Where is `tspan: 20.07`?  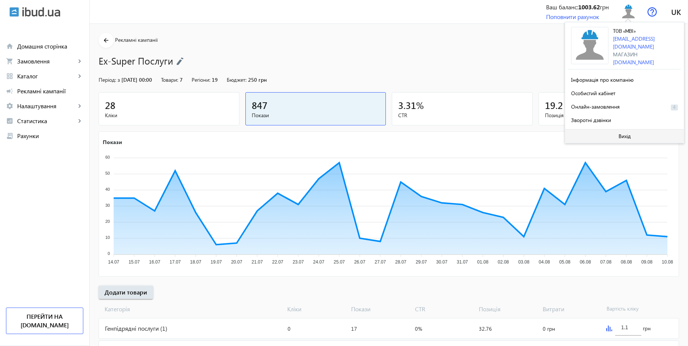
tspan: 20.07 is located at coordinates (237, 262).